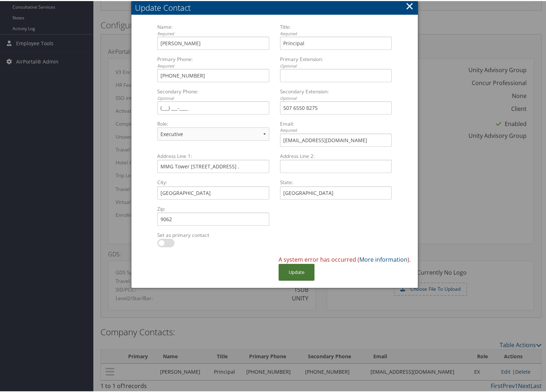 This screenshot has height=392, width=546. What do you see at coordinates (276, 6) in the screenshot?
I see `div: Update Contact` at bounding box center [276, 6].